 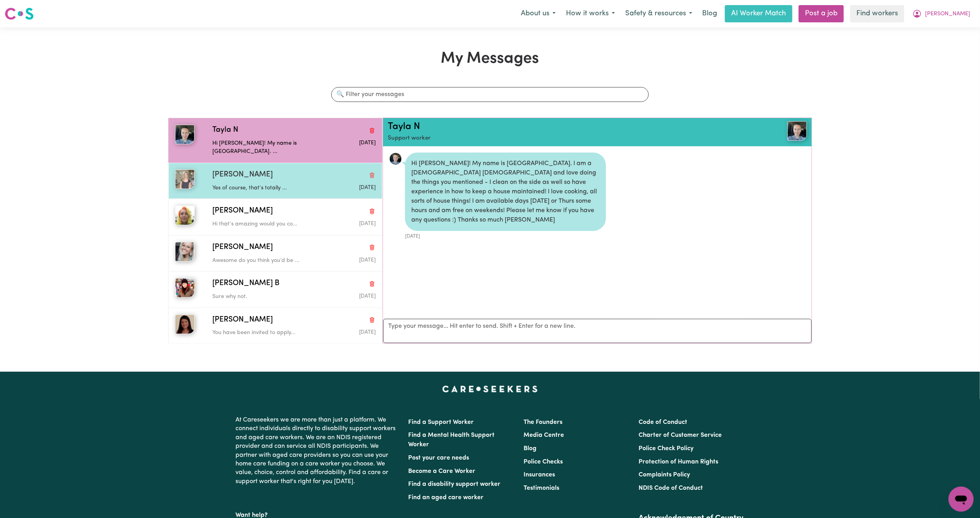 I want to click on a: Charter of Customer Service, so click(x=680, y=435).